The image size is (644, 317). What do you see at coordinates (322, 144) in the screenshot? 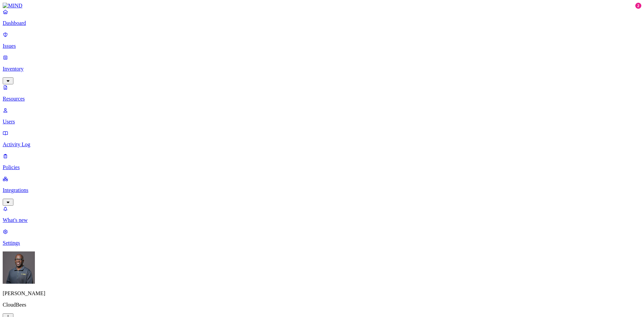
I see `p: Activity Log` at bounding box center [322, 144].